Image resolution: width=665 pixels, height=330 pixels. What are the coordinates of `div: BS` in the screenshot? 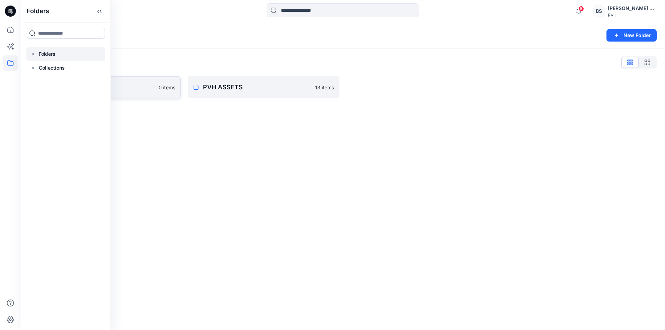 It's located at (599, 11).